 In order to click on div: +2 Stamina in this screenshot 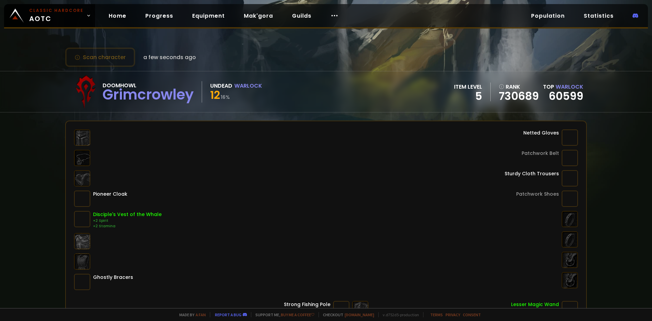, I will do `click(127, 226)`.